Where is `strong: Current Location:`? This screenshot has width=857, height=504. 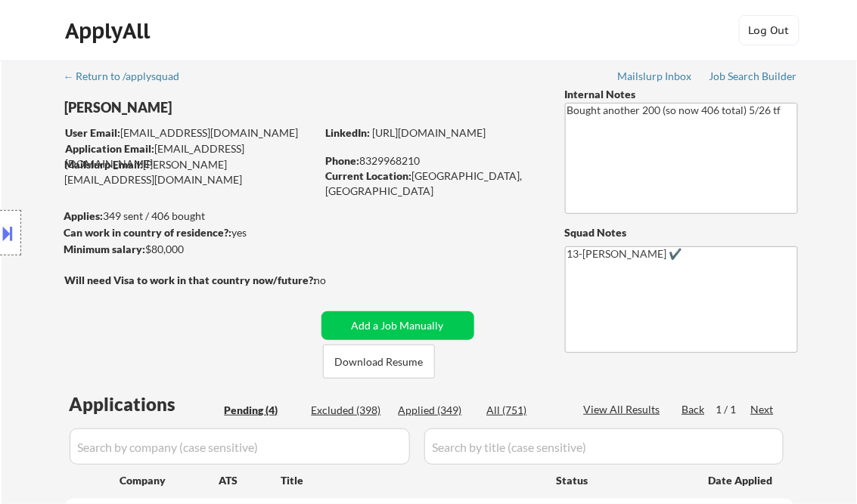 strong: Current Location: is located at coordinates (369, 176).